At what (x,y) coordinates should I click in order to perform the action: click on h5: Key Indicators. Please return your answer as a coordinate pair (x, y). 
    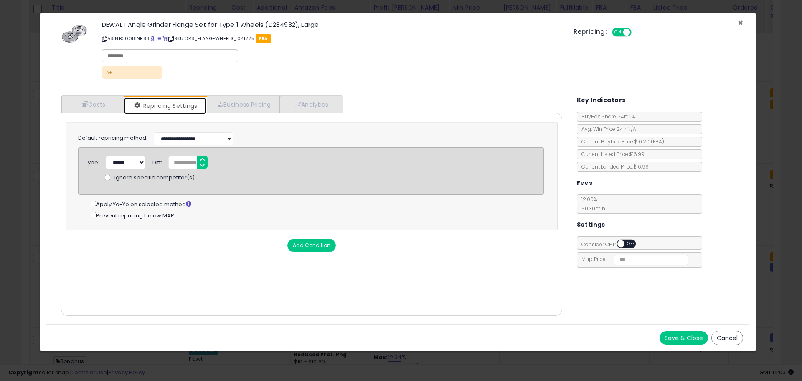
    Looking at the image, I should click on (601, 100).